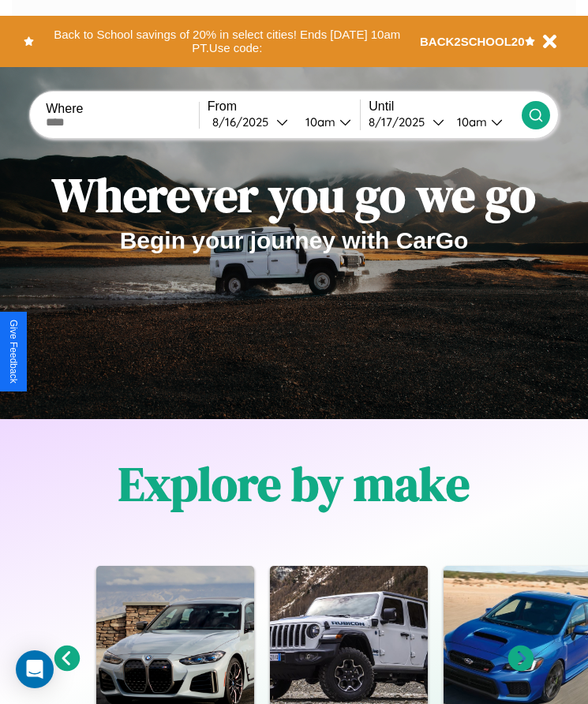 This screenshot has width=588, height=704. Describe the element at coordinates (400, 122) in the screenshot. I see `div: 8 / 17 / 2025` at that location.